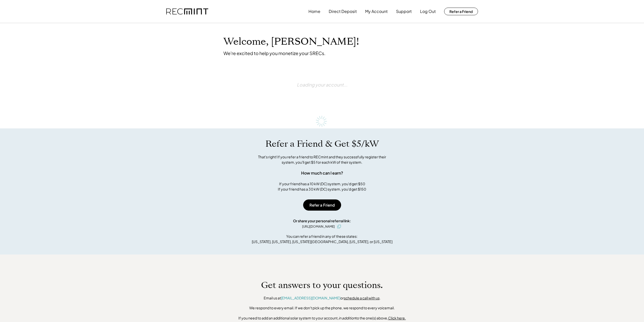 The height and width of the screenshot is (322, 644). Describe the element at coordinates (322, 307) in the screenshot. I see `div: We respond to every email. If we don't pick up the phone, we respond to every voicemail.` at that location.